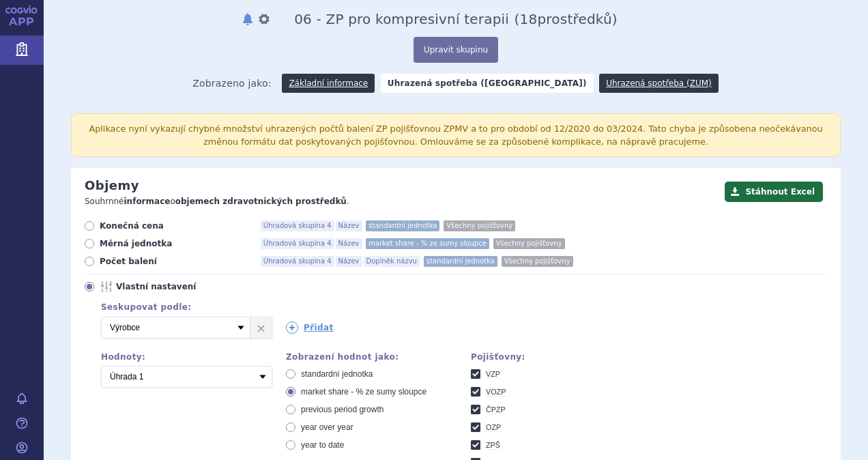  What do you see at coordinates (187, 357) in the screenshot?
I see `div: Hodnoty:` at bounding box center [187, 357].